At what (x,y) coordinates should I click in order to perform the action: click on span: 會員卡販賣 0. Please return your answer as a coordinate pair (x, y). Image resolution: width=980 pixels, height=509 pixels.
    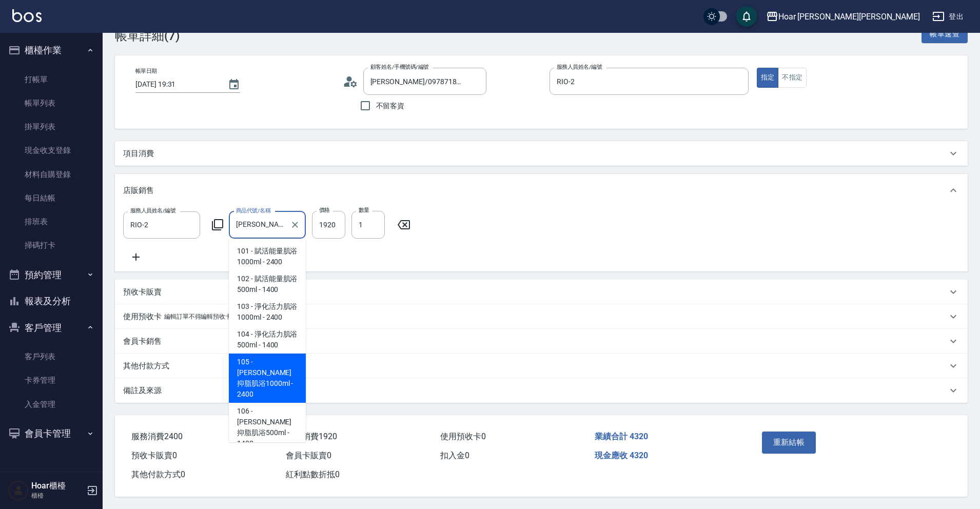
    Looking at the image, I should click on (308, 456).